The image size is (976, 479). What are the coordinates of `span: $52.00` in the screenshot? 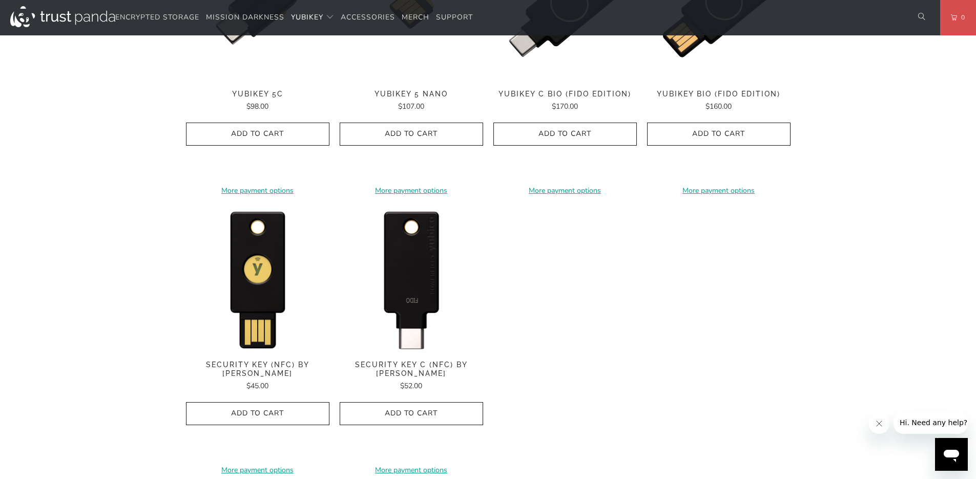 It's located at (411, 385).